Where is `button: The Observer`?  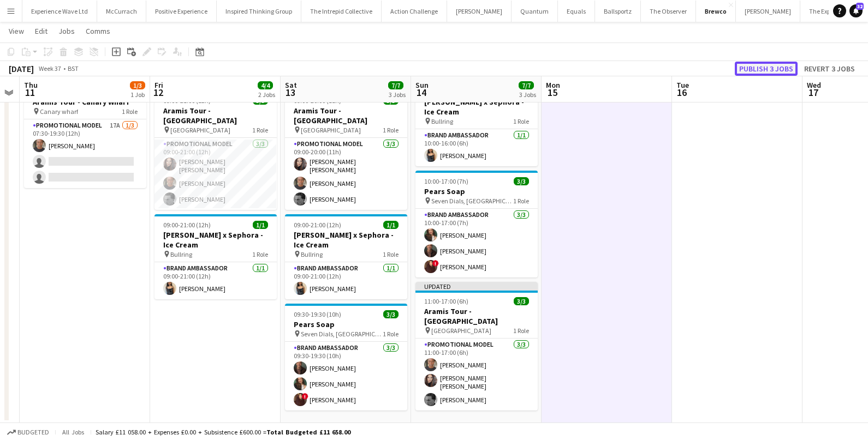
button: The Observer is located at coordinates (668, 11).